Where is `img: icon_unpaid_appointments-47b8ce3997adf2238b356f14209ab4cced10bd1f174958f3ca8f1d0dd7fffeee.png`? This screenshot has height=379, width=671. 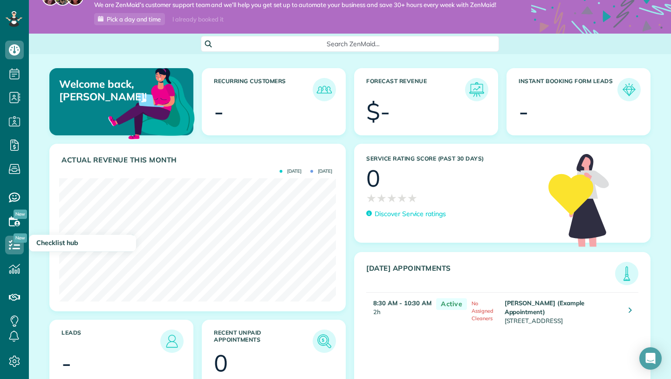 img: icon_unpaid_appointments-47b8ce3997adf2238b356f14209ab4cced10bd1f174958f3ca8f1d0dd7fffeee.png is located at coordinates (324, 341).